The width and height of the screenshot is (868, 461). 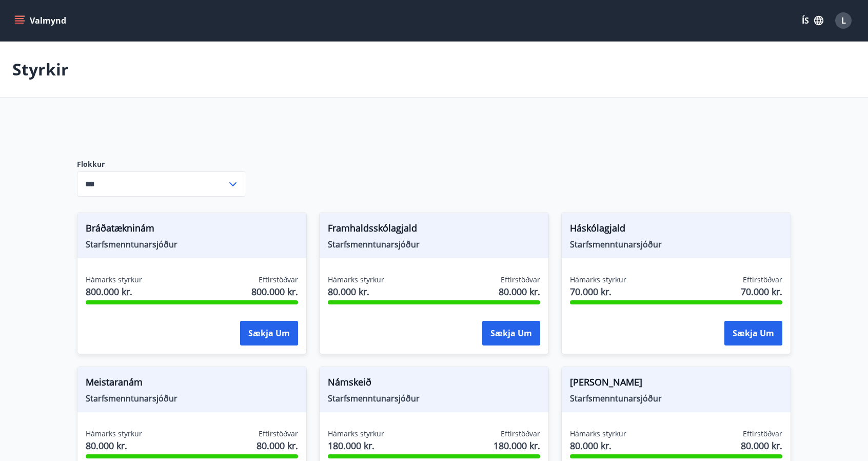 What do you see at coordinates (843, 21) in the screenshot?
I see `button: L` at bounding box center [843, 21].